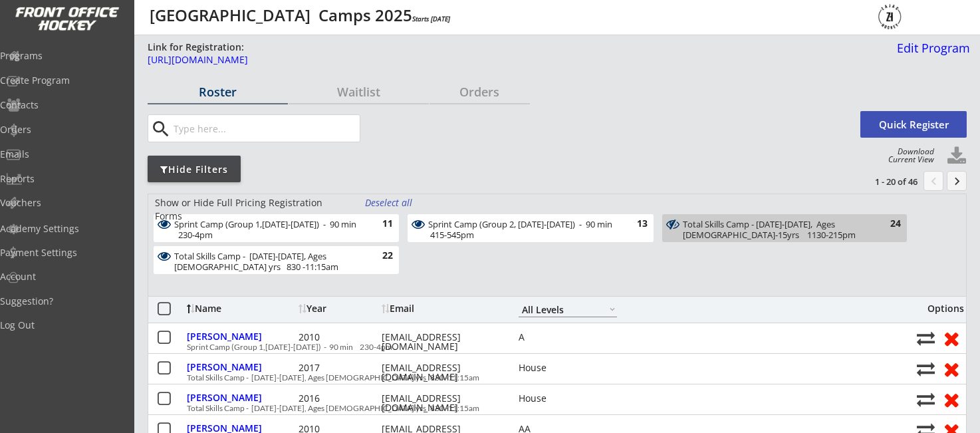  Describe the element at coordinates (338, 308) in the screenshot. I see `div: Year` at that location.